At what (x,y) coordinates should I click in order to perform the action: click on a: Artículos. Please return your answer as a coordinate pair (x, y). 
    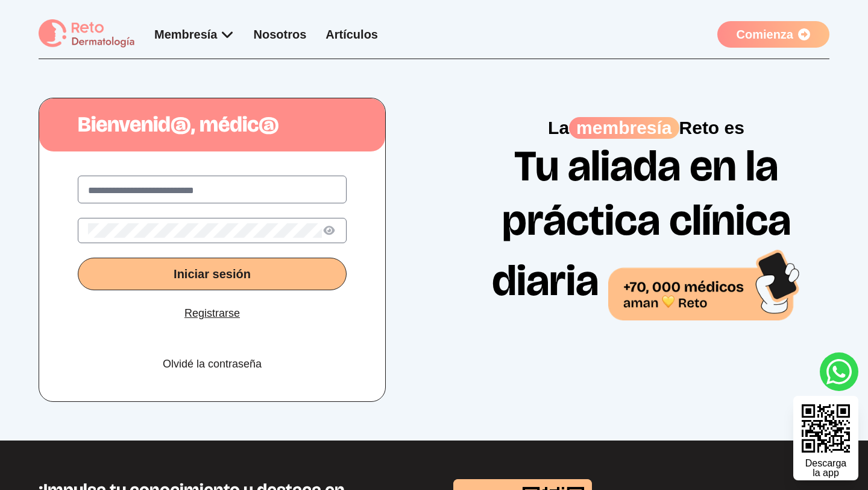
    Looking at the image, I should click on (352, 34).